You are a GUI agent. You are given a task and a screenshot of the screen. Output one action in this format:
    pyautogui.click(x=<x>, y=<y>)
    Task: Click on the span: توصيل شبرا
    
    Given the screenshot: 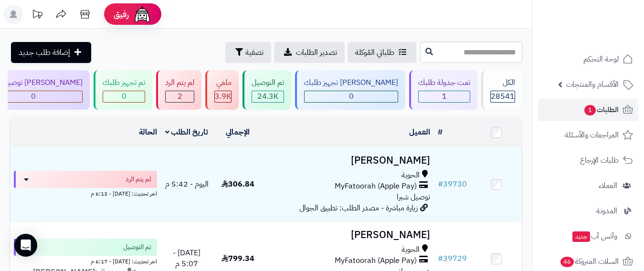 What is the action you would take?
    pyautogui.click(x=413, y=197)
    